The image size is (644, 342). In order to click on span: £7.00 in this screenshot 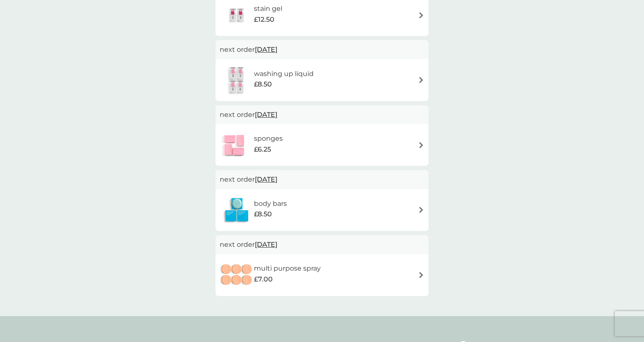, I will do `click(263, 279)`.